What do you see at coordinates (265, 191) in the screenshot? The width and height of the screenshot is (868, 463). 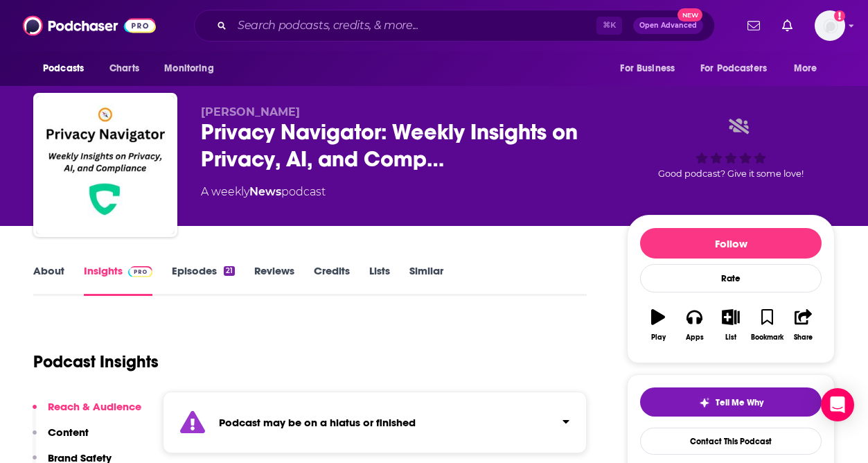 I see `a: News` at bounding box center [265, 191].